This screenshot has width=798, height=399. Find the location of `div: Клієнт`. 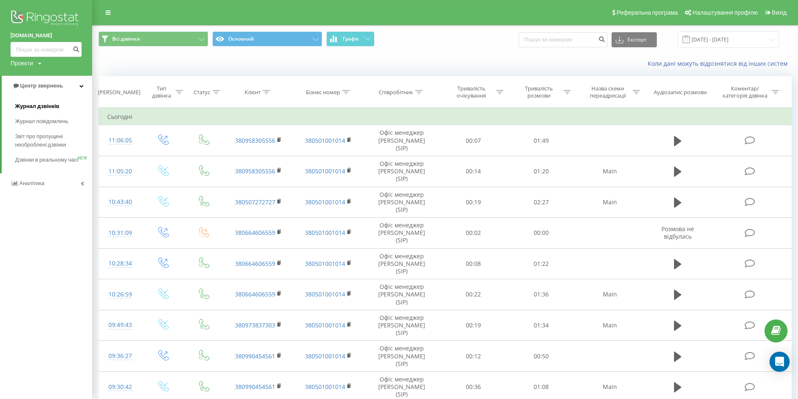

div: Клієнт is located at coordinates (253, 92).